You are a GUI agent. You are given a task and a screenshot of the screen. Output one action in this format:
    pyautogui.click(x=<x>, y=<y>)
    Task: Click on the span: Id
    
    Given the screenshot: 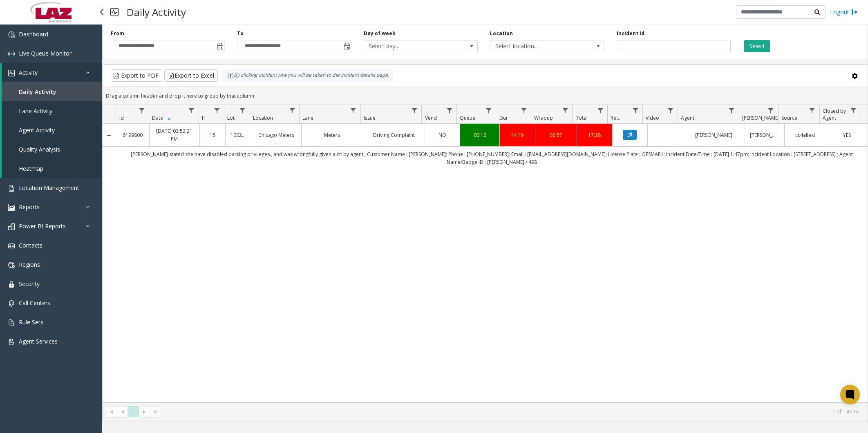 What is the action you would take?
    pyautogui.click(x=121, y=118)
    